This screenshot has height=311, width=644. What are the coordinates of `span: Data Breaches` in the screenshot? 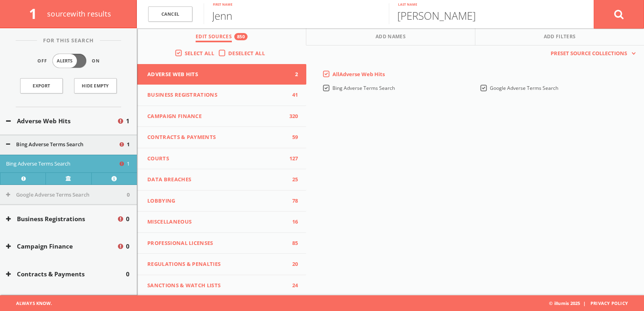 It's located at (217, 179).